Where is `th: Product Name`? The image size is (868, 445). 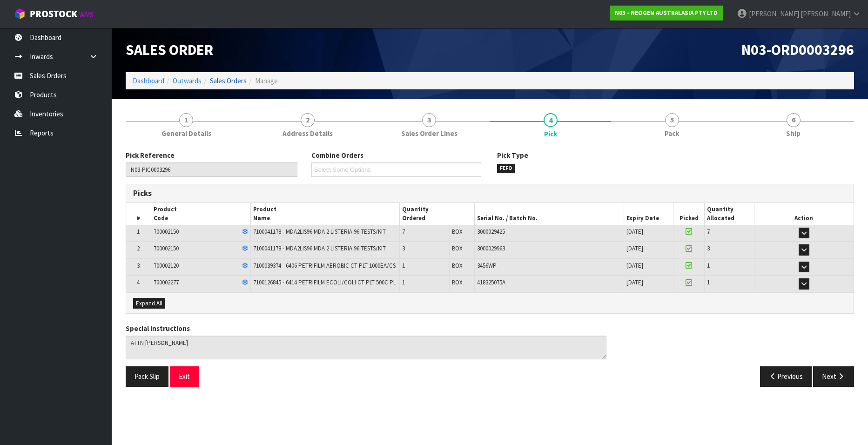
th: Product Name is located at coordinates (325, 213).